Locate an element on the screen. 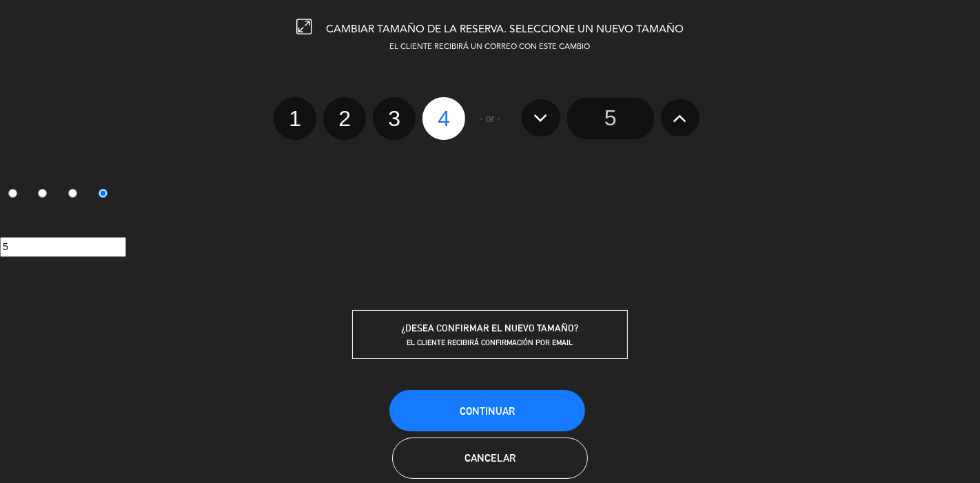 This screenshot has width=980, height=483. span: - or - is located at coordinates (490, 119).